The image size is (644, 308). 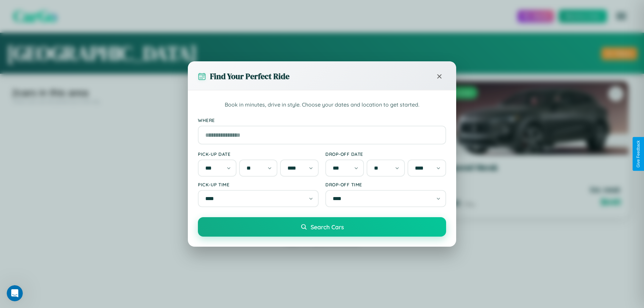 I want to click on label: Pick-up Time, so click(x=258, y=184).